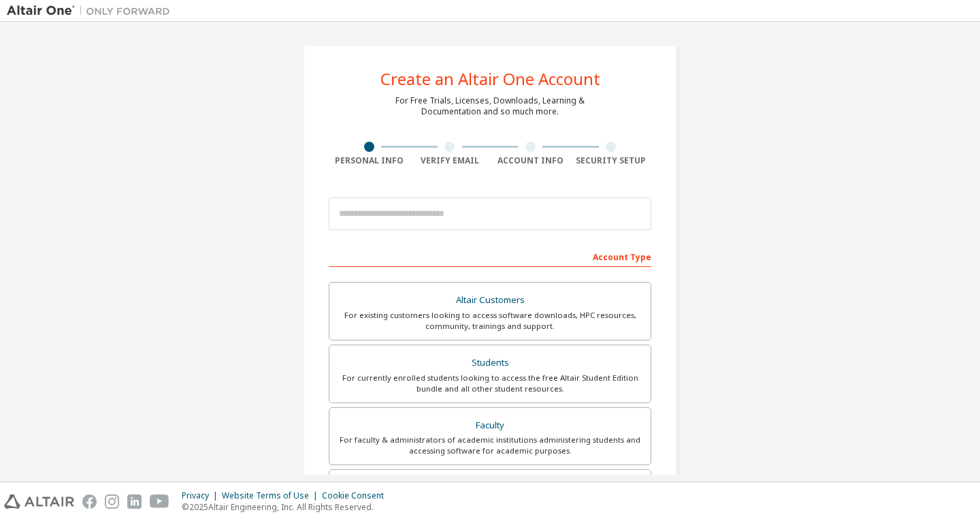  I want to click on img: youtube.svg, so click(159, 502).